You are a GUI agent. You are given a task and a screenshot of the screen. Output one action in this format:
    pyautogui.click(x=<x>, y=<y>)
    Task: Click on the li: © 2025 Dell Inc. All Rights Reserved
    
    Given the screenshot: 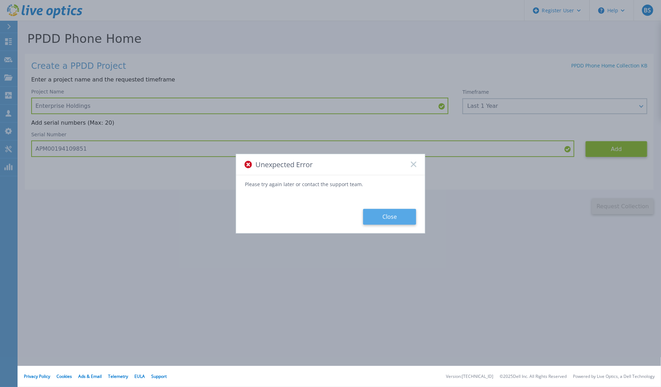 What is the action you would take?
    pyautogui.click(x=533, y=376)
    